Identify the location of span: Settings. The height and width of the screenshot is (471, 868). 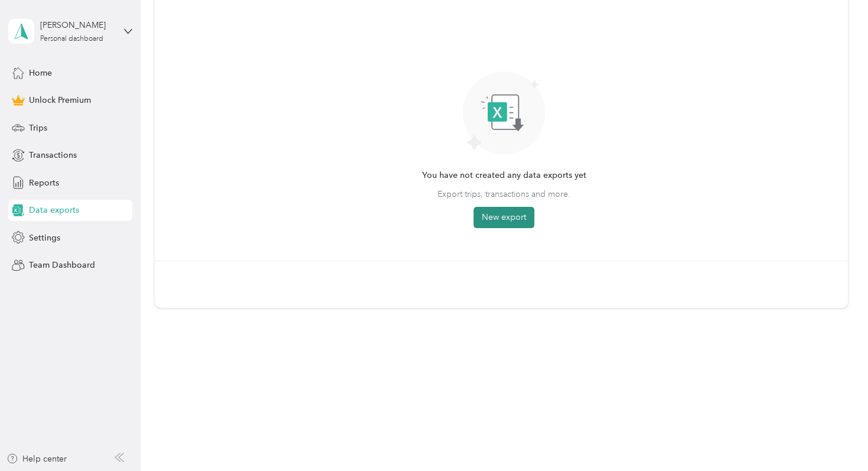
(44, 237).